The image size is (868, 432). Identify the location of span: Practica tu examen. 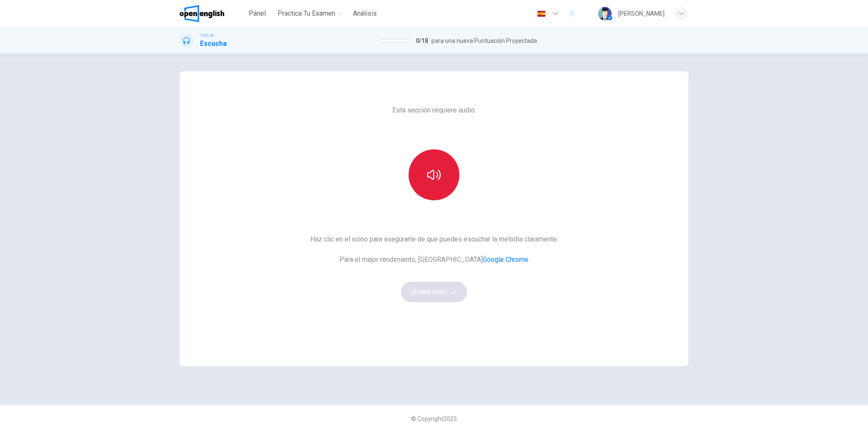
(307, 13).